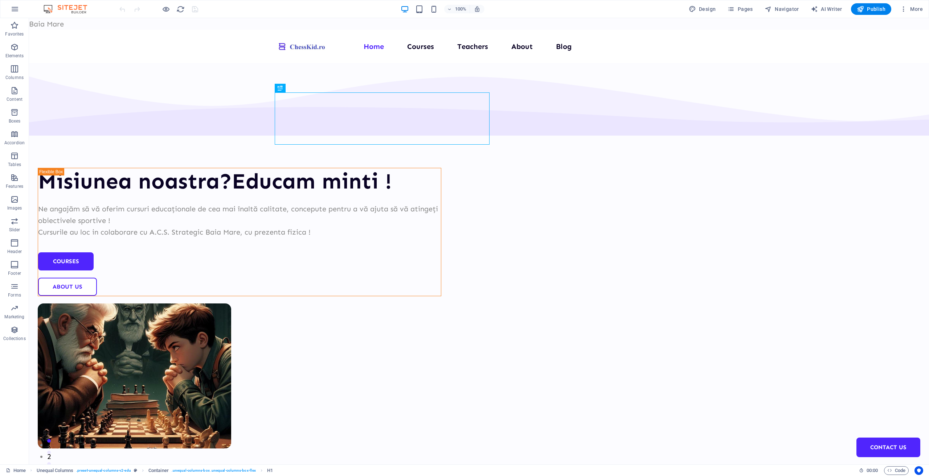  Describe the element at coordinates (826, 9) in the screenshot. I see `button: AI Writer` at that location.